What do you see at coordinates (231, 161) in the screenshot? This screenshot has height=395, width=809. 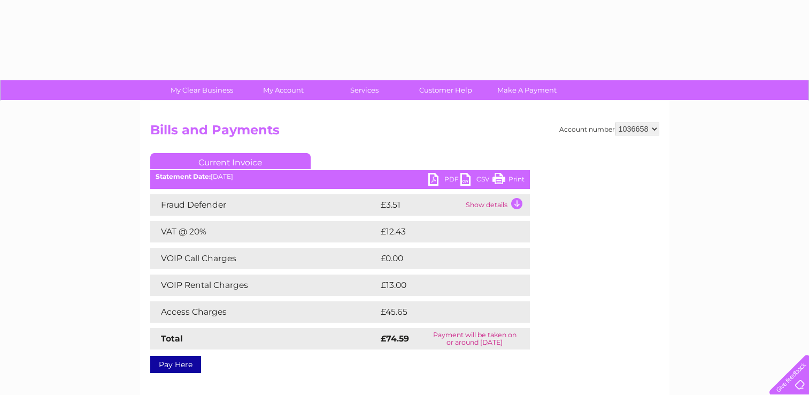 I see `a: Current Invoice` at bounding box center [231, 161].